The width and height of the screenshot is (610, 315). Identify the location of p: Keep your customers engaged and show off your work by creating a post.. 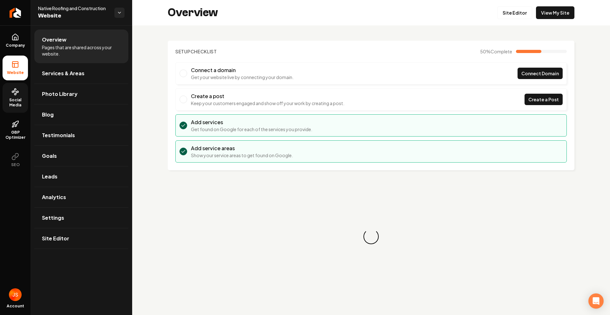
(267, 103).